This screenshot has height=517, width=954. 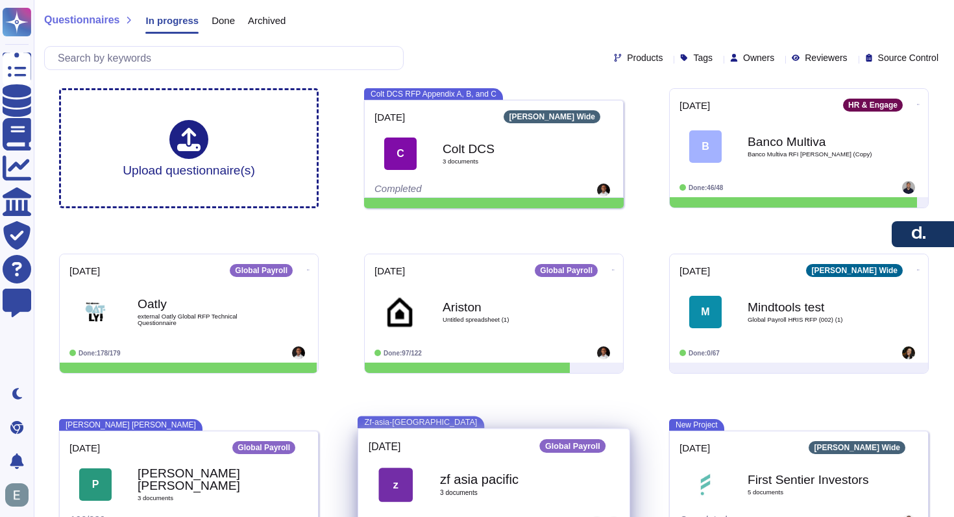 I want to click on div: HR & Engage, so click(x=873, y=105).